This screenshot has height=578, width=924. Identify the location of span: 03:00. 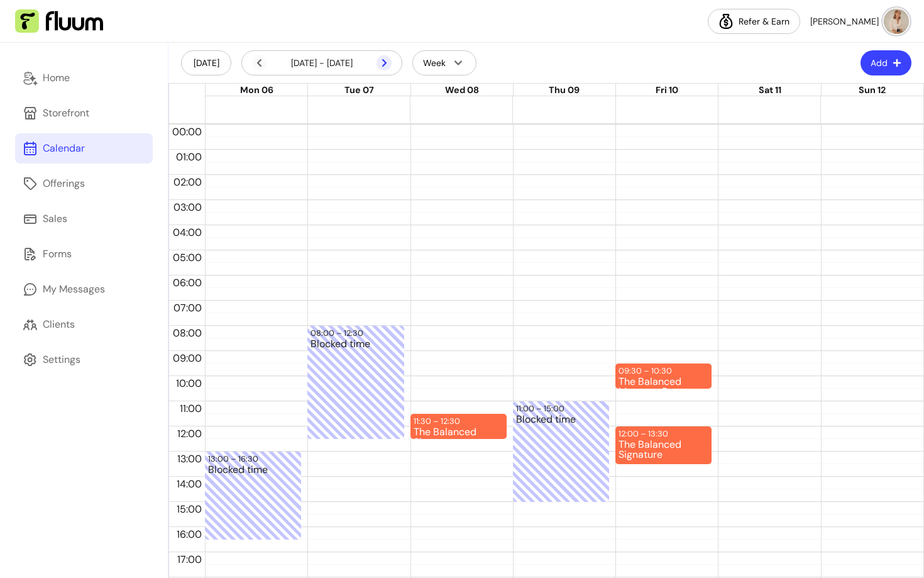
(187, 207).